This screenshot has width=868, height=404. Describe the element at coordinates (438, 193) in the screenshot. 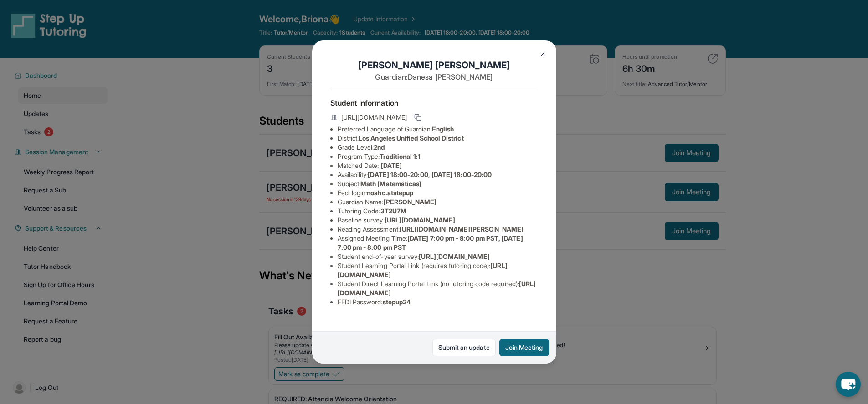

I see `li: Eedi login :` at that location.